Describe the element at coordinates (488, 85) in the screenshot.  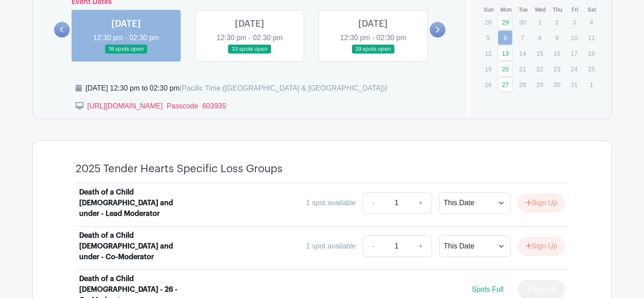
I see `p: 26` at that location.